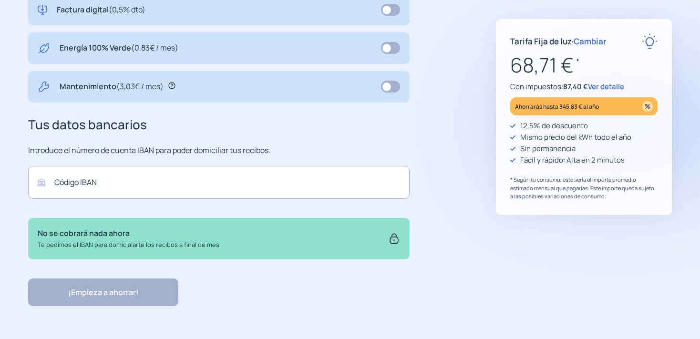  Describe the element at coordinates (649, 41) in the screenshot. I see `img: rate-E.svg` at that location.